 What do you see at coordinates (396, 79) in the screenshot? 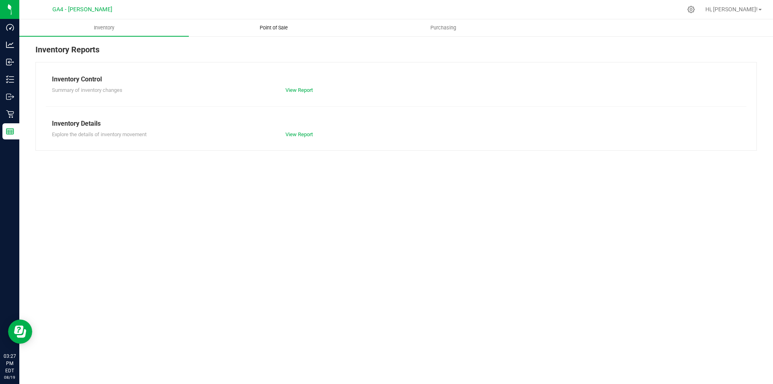
I see `div: Inventory Control` at bounding box center [396, 79].